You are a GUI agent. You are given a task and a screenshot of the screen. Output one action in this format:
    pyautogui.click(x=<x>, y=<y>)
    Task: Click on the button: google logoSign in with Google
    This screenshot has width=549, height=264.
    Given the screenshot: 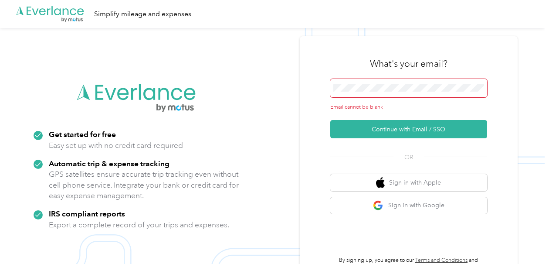 What is the action you would take?
    pyautogui.click(x=409, y=205)
    